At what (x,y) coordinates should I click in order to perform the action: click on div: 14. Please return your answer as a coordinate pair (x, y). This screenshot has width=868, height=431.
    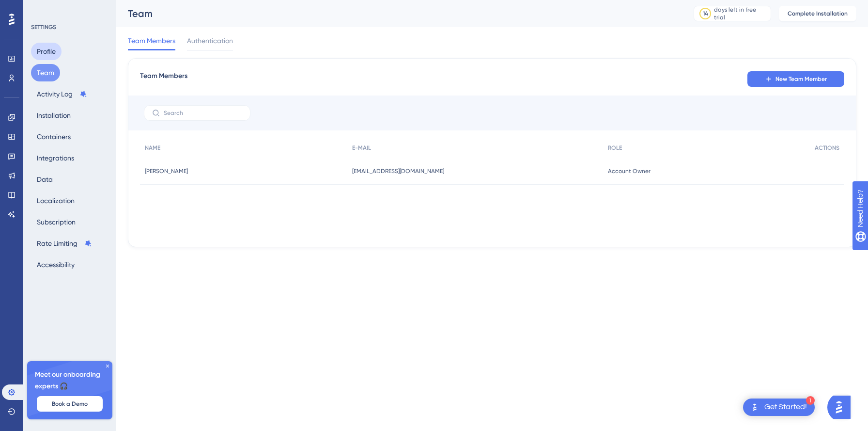
    Looking at the image, I should click on (705, 14).